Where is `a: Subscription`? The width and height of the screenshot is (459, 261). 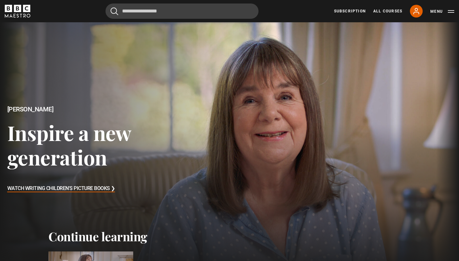 a: Subscription is located at coordinates (350, 11).